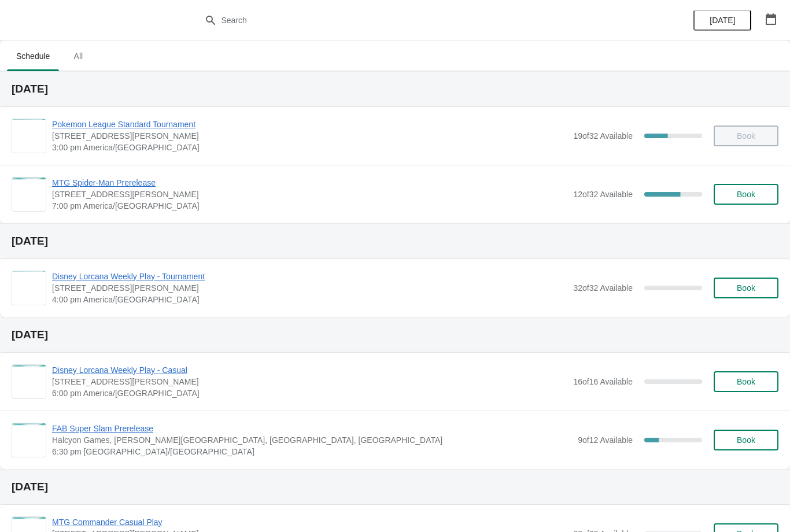 This screenshot has width=790, height=532. I want to click on span: MTG Spider-Man Prerelease, so click(310, 183).